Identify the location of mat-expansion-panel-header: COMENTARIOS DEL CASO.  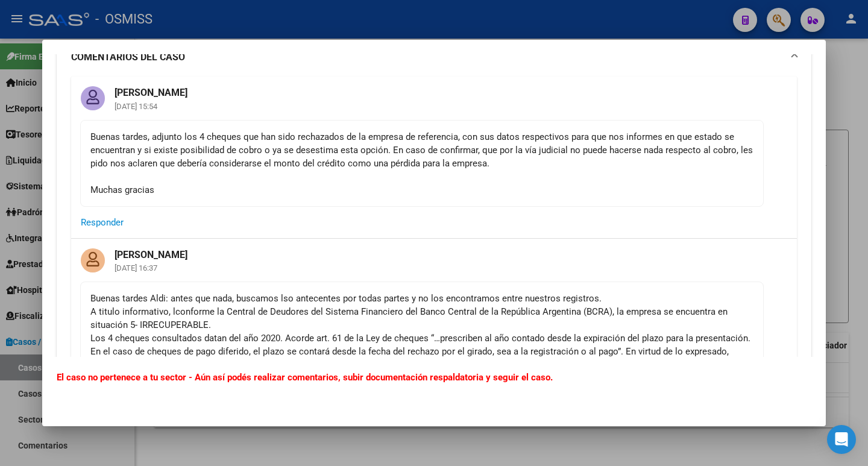
(434, 57).